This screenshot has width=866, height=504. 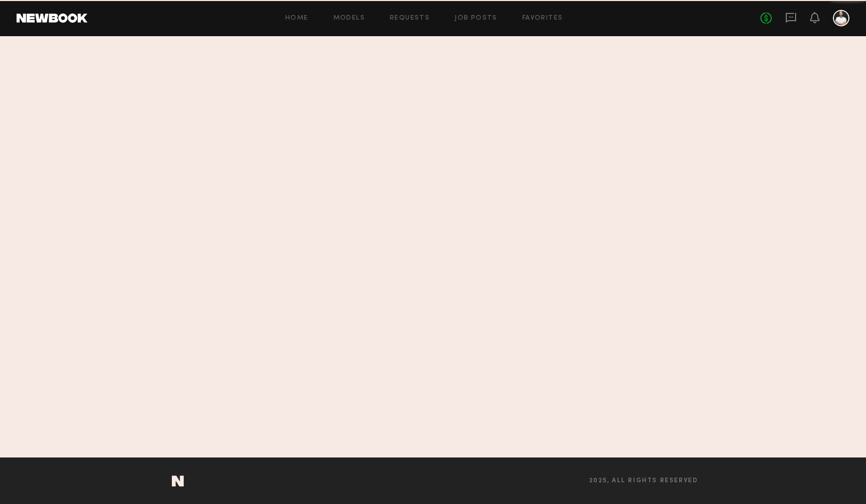 What do you see at coordinates (409, 19) in the screenshot?
I see `a: Requests` at bounding box center [409, 19].